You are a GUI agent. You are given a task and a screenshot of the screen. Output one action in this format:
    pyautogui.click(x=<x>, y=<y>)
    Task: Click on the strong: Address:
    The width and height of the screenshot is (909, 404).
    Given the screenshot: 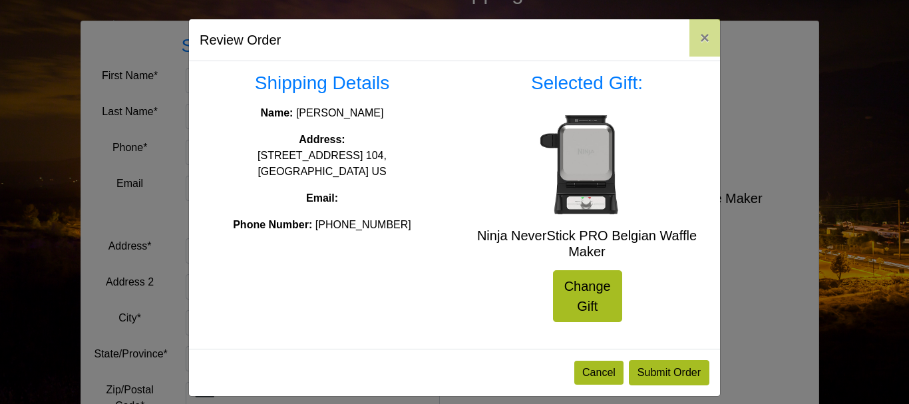 What is the action you would take?
    pyautogui.click(x=321, y=139)
    